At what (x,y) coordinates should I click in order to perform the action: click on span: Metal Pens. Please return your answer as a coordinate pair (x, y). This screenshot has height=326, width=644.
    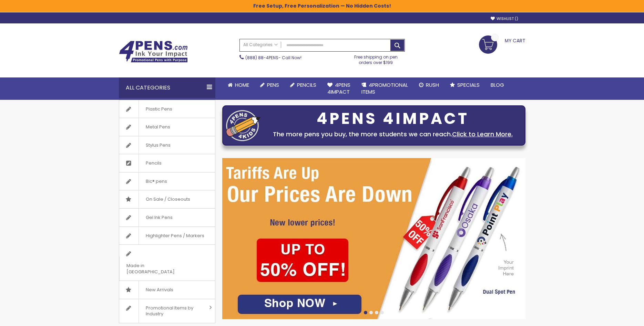
    Looking at the image, I should click on (158, 127).